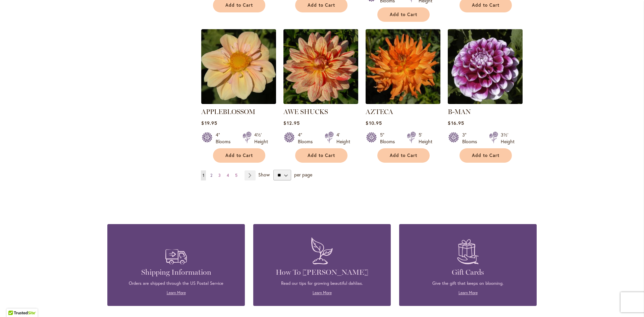  What do you see at coordinates (227, 175) in the screenshot?
I see `span: 4` at bounding box center [227, 175].